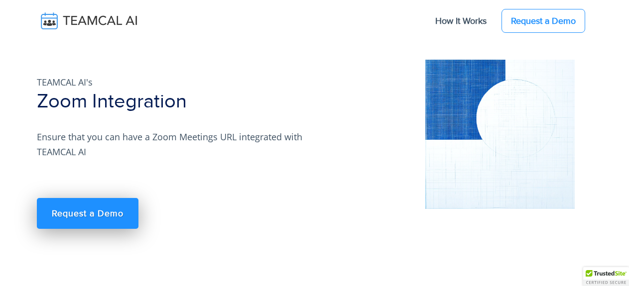 Image resolution: width=629 pixels, height=286 pixels. What do you see at coordinates (606, 277) in the screenshot?
I see `div: TrustedSite Certified` at bounding box center [606, 277].